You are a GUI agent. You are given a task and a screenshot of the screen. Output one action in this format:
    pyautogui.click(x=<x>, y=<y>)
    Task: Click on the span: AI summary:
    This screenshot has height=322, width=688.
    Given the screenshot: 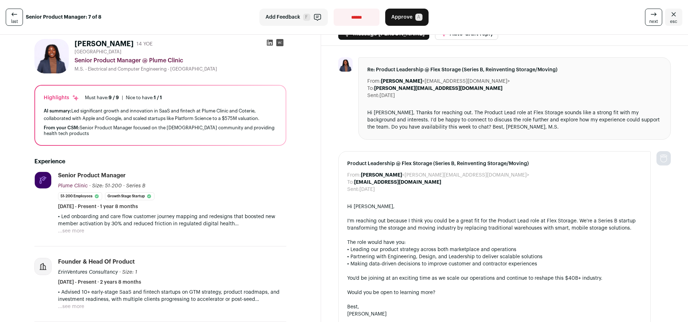 What is the action you would take?
    pyautogui.click(x=57, y=111)
    